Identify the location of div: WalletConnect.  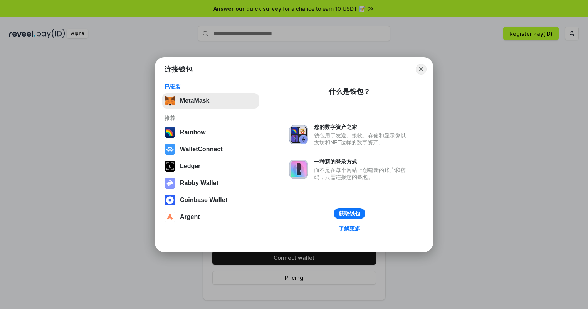
(201, 150).